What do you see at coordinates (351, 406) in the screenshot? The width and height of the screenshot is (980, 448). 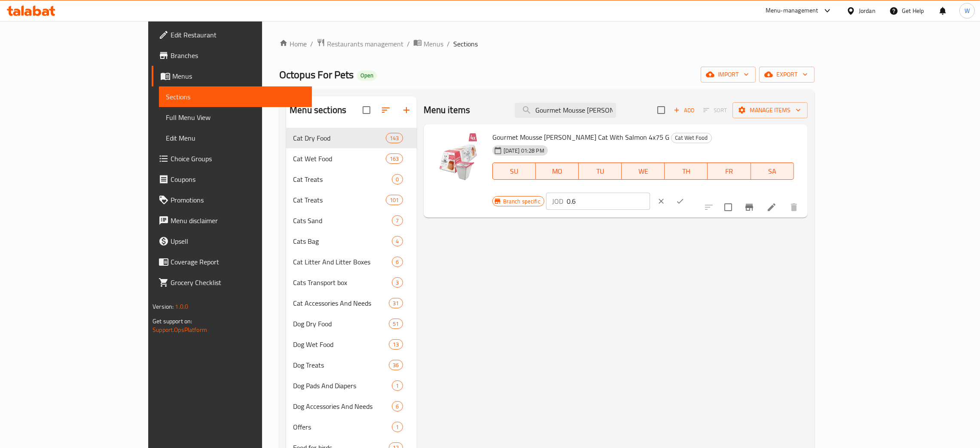 I see `div: Dog Accessories And Needs6` at bounding box center [351, 406].